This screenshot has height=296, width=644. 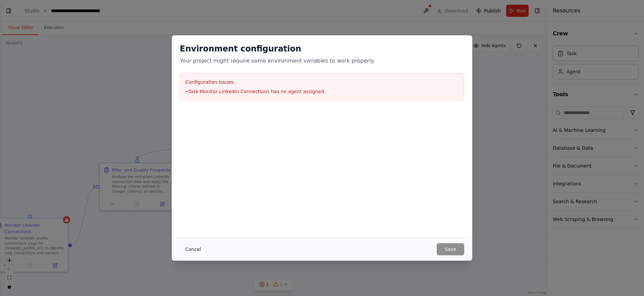 I want to click on h2: Environment configuration, so click(x=322, y=49).